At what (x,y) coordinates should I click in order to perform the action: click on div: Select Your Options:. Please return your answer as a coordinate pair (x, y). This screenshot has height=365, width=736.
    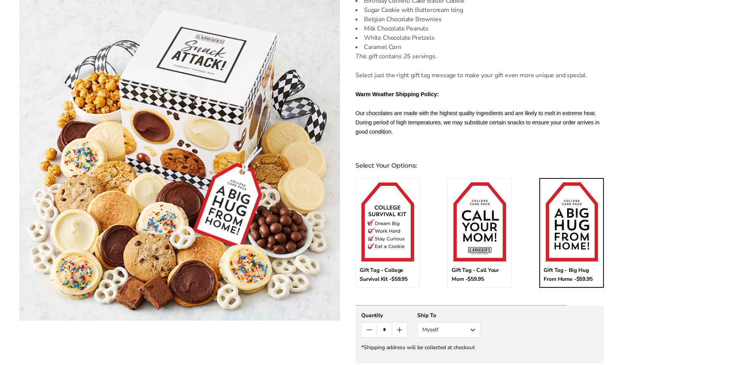
    Looking at the image, I should click on (480, 166).